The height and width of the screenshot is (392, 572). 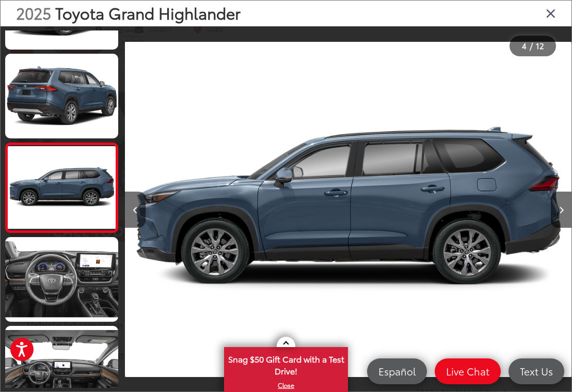 What do you see at coordinates (286, 364) in the screenshot?
I see `span: Snag $50 Gift Card with a Test Drive!` at bounding box center [286, 364].